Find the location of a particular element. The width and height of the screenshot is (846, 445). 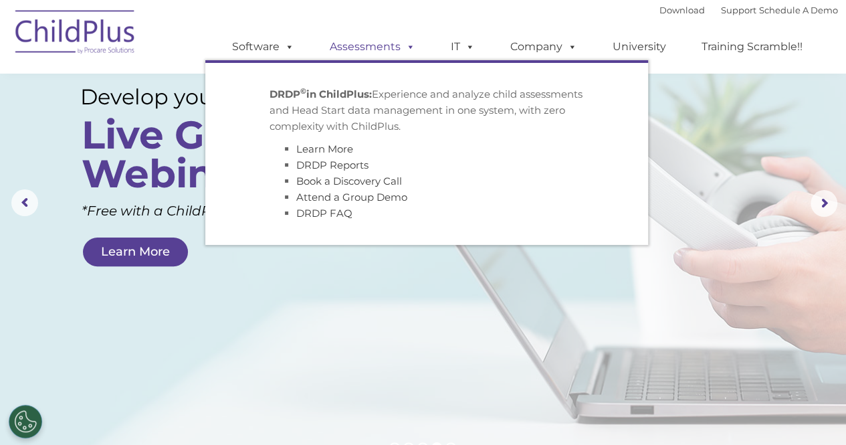

a: Support is located at coordinates (738, 10).